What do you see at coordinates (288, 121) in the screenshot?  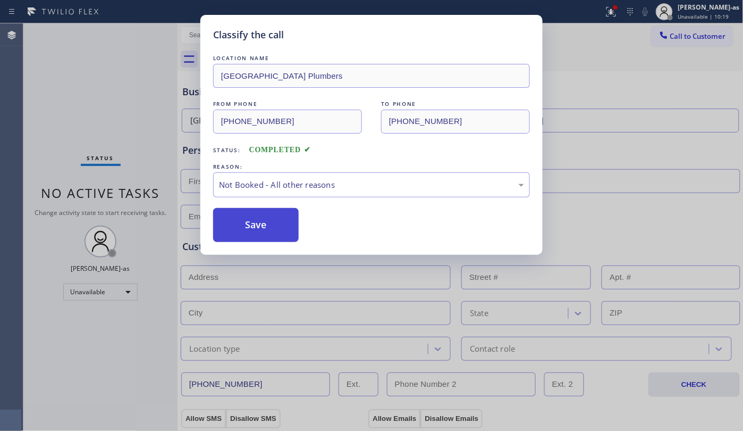 I see `input: From phone` at bounding box center [288, 121].